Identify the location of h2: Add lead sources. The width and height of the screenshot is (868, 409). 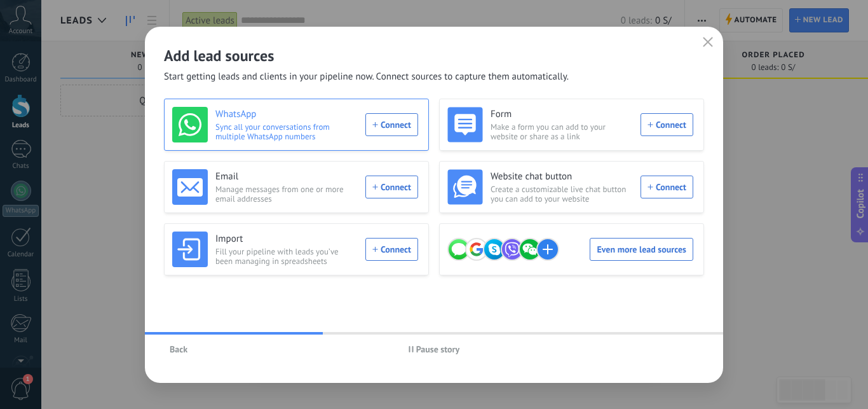
(434, 55).